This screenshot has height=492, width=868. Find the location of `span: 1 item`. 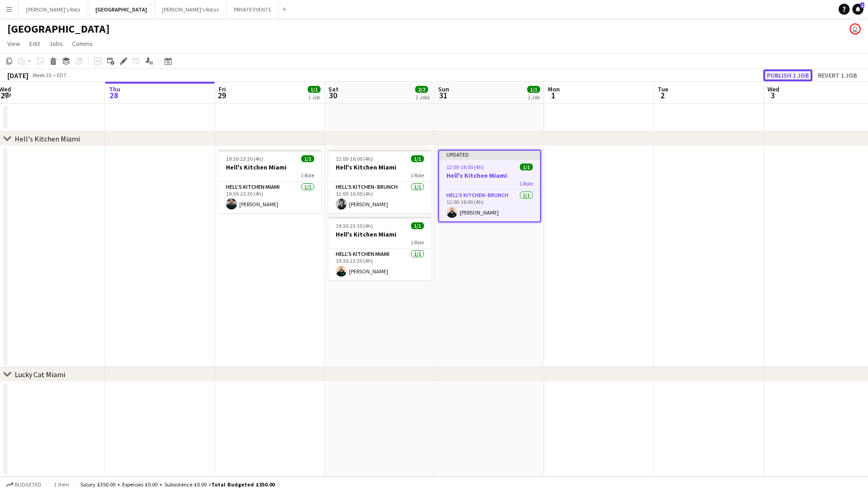

span: 1 item is located at coordinates (61, 484).